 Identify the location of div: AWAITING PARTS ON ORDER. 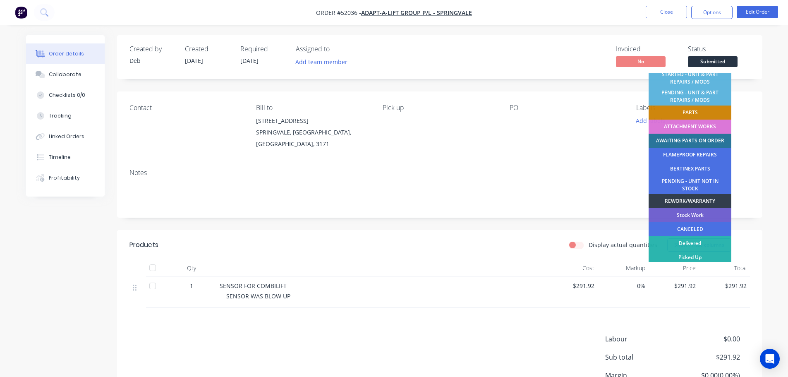
(690, 141).